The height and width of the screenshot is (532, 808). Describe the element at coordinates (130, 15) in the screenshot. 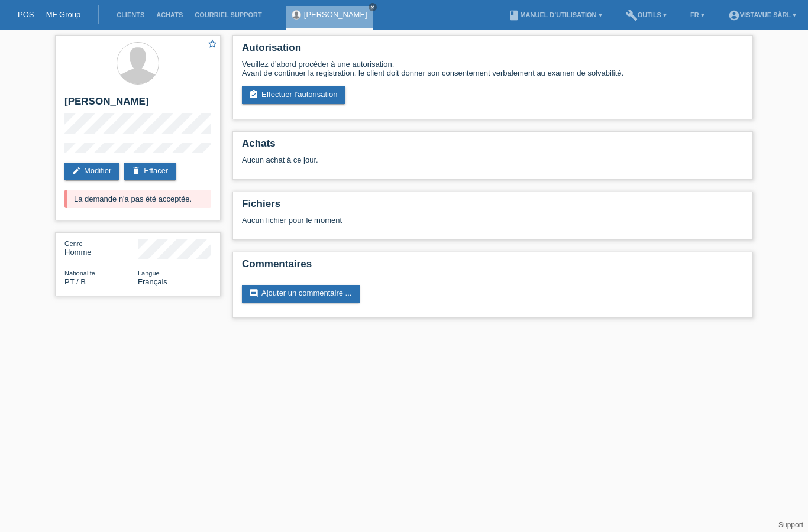

I see `a: Clients` at that location.